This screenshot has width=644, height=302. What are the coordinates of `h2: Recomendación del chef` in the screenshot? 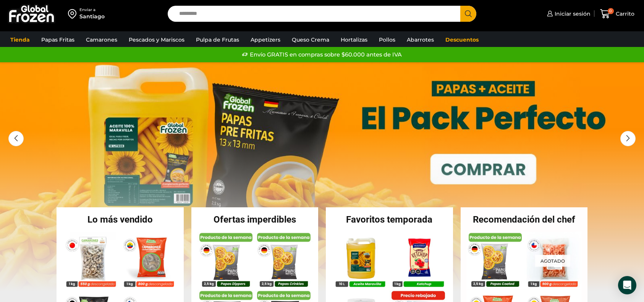 It's located at (524, 220).